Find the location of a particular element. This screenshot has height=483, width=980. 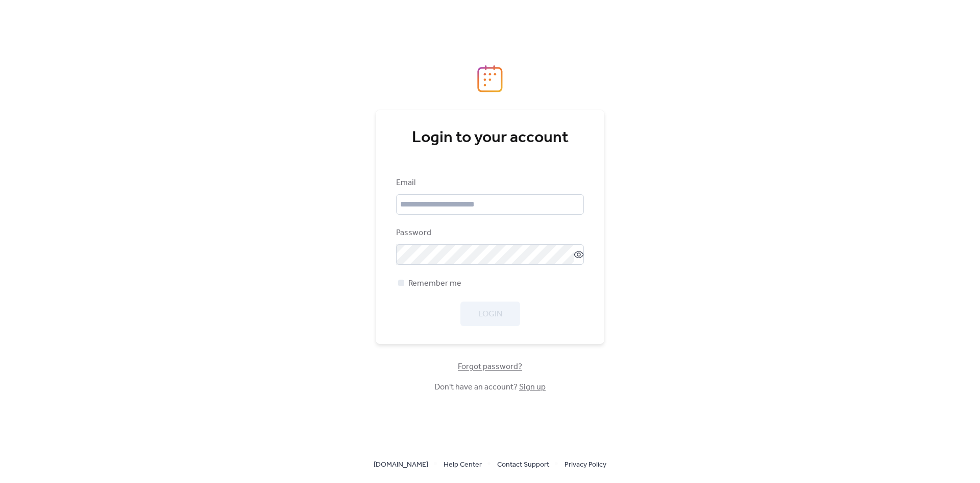

a: Contact Support is located at coordinates (523, 464).